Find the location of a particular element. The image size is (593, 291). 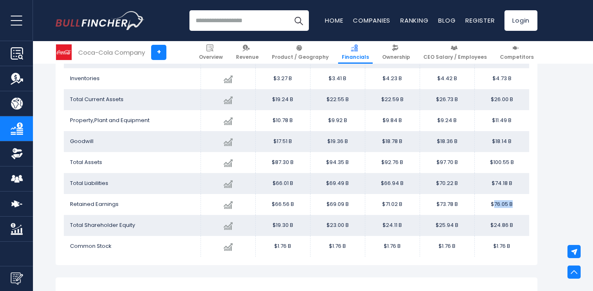

span: Revenue is located at coordinates (247, 57).